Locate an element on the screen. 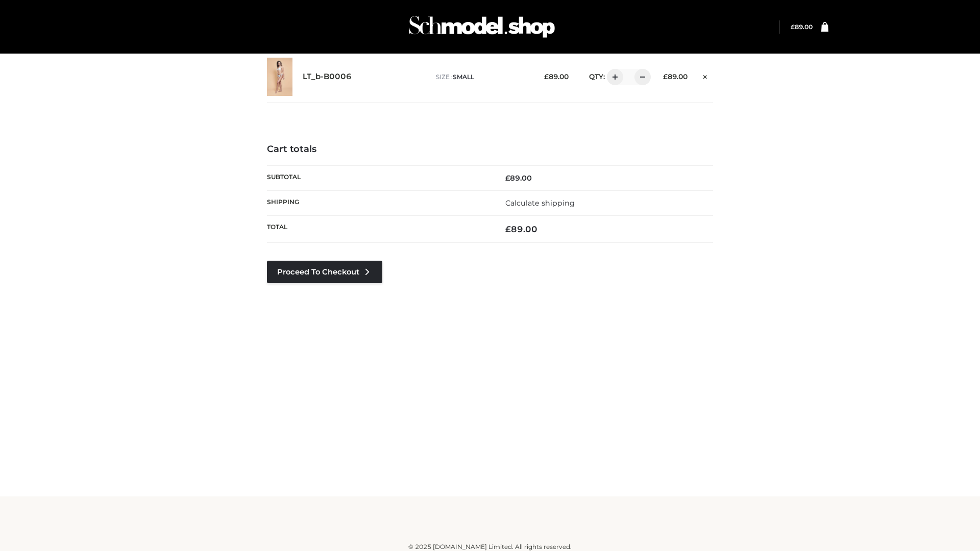 Image resolution: width=980 pixels, height=551 pixels. a: Remove this item is located at coordinates (705, 76).